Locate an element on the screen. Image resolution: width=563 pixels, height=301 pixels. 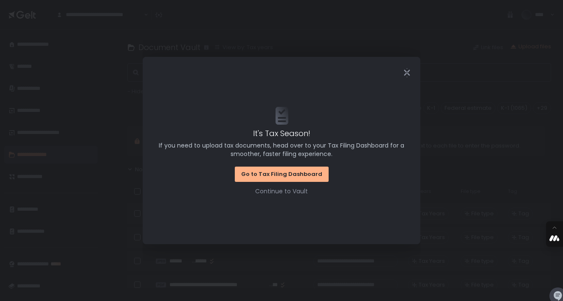
span: If you need to upload tax documents, head over to your Tax Filing Dashboard for a smoother, faste... is located at coordinates (281, 150).